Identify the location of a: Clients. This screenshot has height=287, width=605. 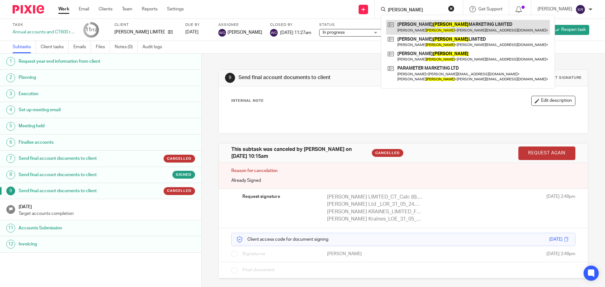
(106, 9).